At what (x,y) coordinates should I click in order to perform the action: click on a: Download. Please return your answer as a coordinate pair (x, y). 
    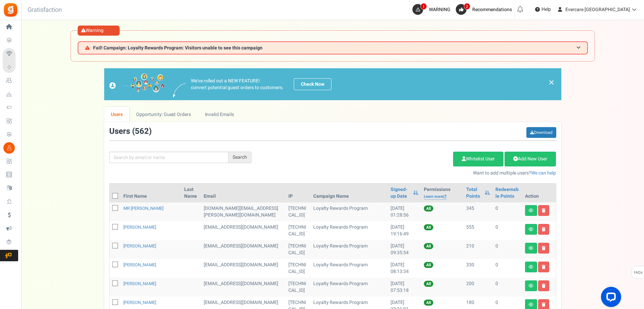
    Looking at the image, I should click on (541, 132).